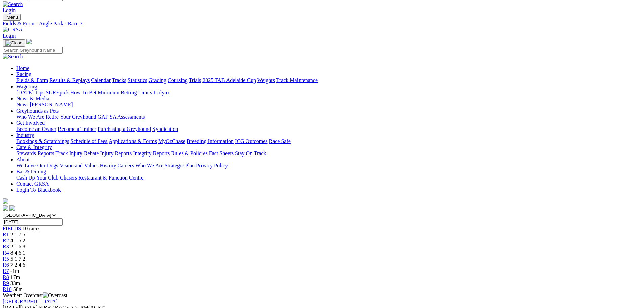  Describe the element at coordinates (7, 289) in the screenshot. I see `a: R10` at that location.